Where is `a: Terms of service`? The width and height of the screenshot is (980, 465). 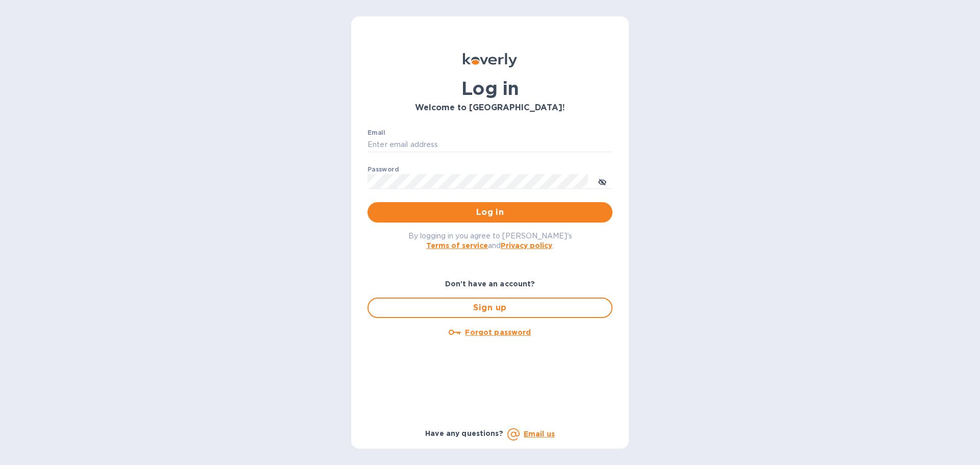
a: Terms of service is located at coordinates (457, 246).